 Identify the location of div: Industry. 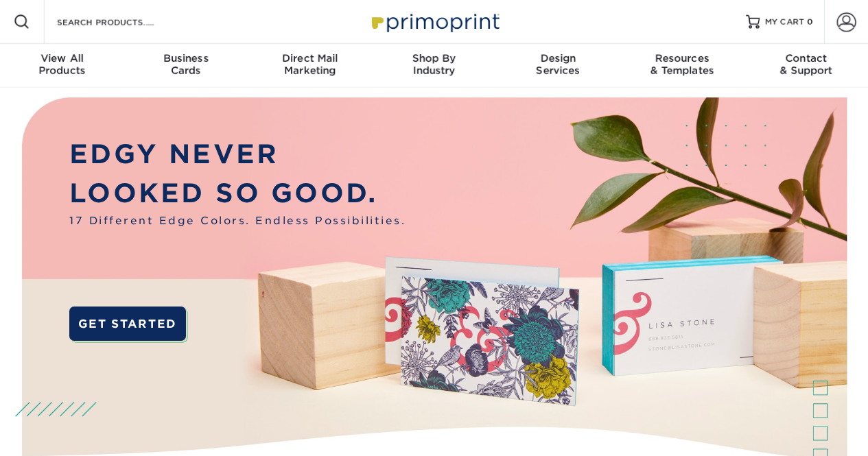
(434, 65).